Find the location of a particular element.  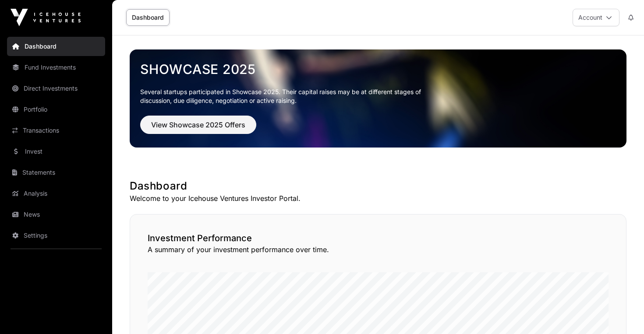

button: Account is located at coordinates (595, 18).